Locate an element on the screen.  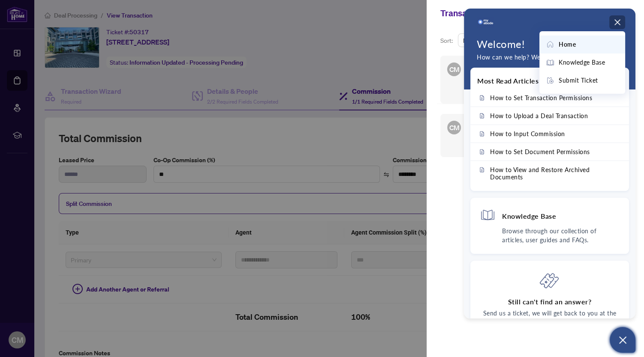
p: Sort: is located at coordinates (448, 41).